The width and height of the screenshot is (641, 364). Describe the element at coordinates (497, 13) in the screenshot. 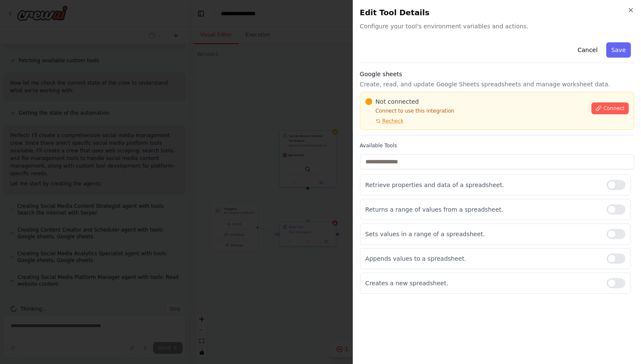

I see `h2: Edit Tool Details` at that location.